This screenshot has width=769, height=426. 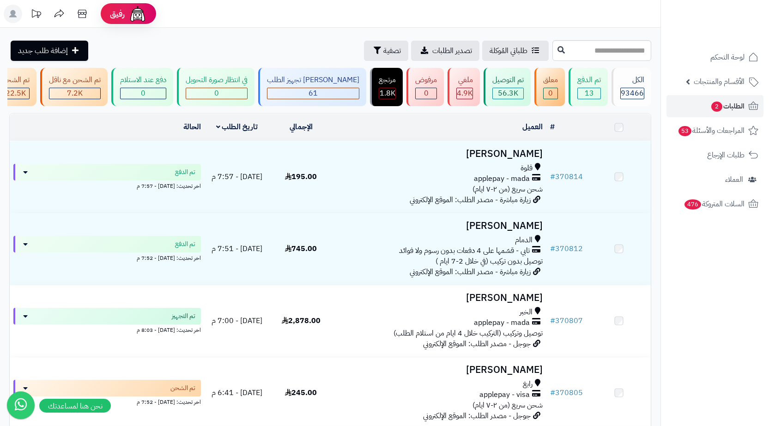 What do you see at coordinates (75, 80) in the screenshot?
I see `div: تم الشحن مع ناقل` at bounding box center [75, 80].